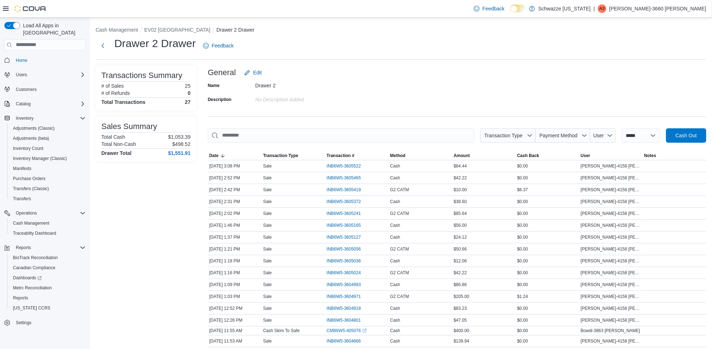  I want to click on button: Reports, so click(23, 248).